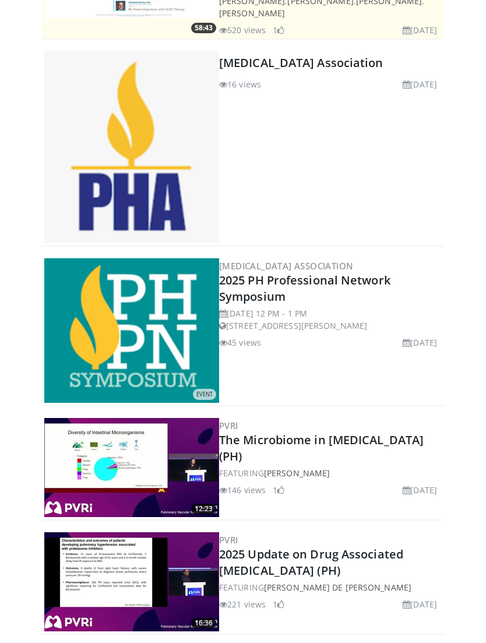 The image size is (486, 643). What do you see at coordinates (204, 509) in the screenshot?
I see `span: 12:23` at bounding box center [204, 509].